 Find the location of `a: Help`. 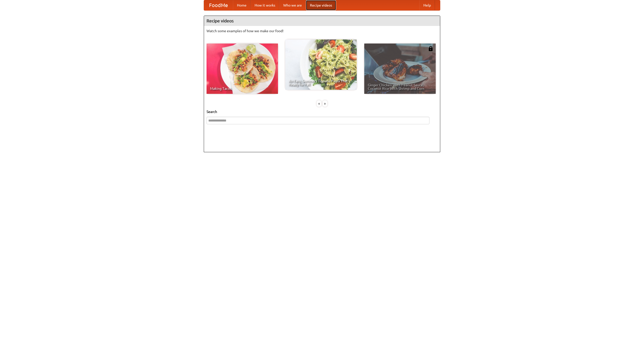

a: Help is located at coordinates (427, 5).